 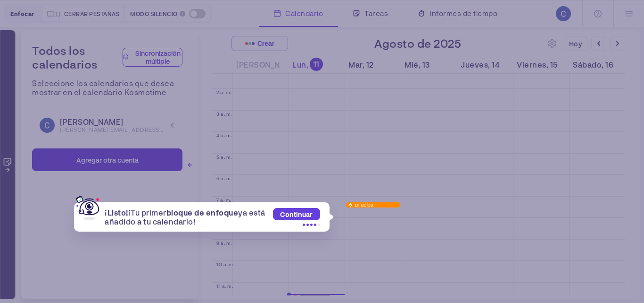 What do you see at coordinates (150, 221) in the screenshot?
I see `font: añadido a tu calendario!` at bounding box center [150, 221].